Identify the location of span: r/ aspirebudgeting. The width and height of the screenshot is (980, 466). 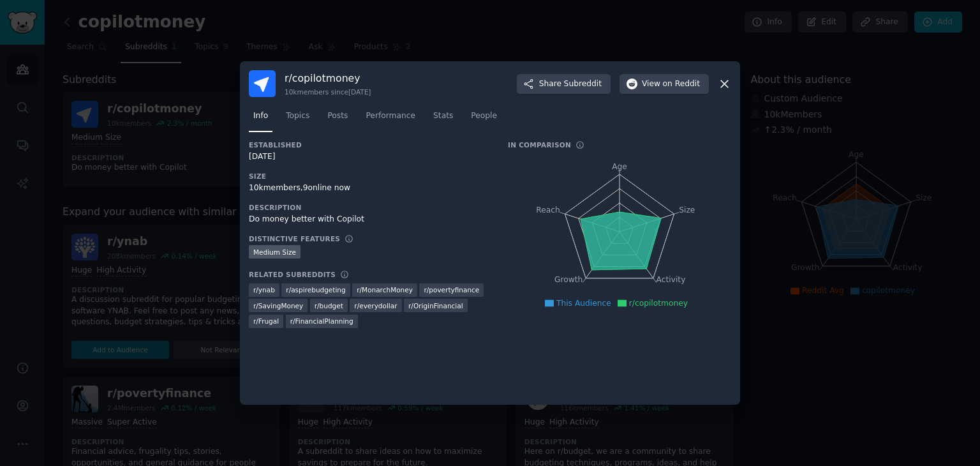
(315, 290).